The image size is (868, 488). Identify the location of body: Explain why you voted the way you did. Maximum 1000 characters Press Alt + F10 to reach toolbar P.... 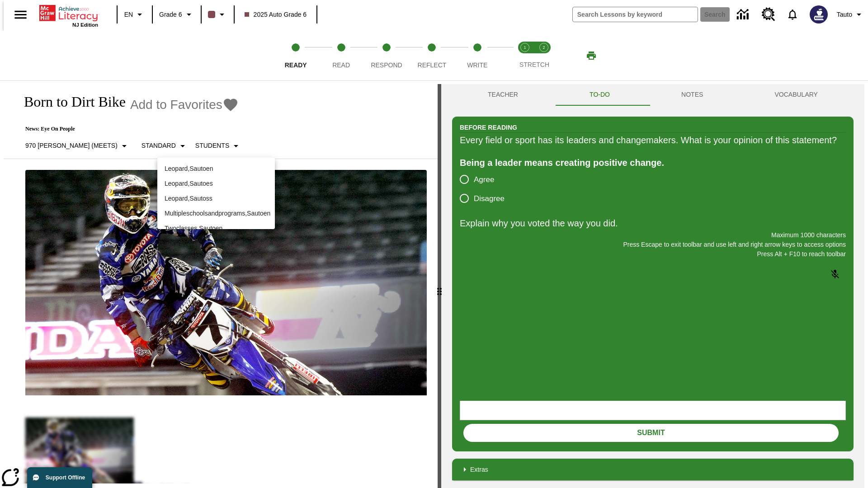
(68, 11).